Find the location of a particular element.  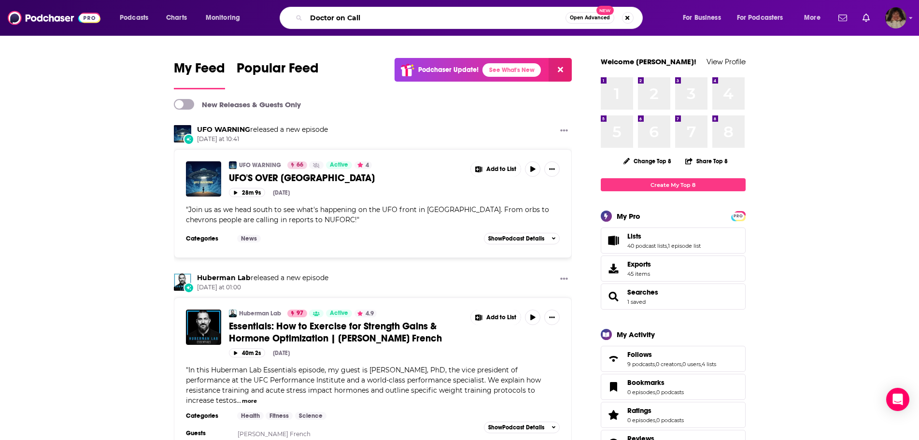

a: New Releases & Guests Only is located at coordinates (237, 104).